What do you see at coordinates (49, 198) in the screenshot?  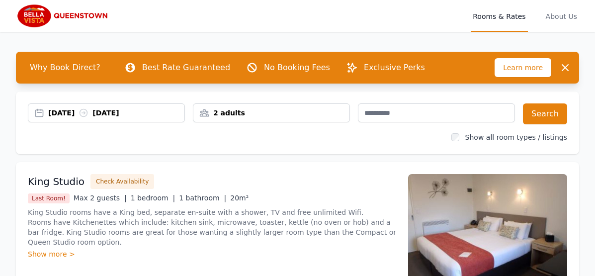 I see `span: Last Room!` at bounding box center [49, 198].